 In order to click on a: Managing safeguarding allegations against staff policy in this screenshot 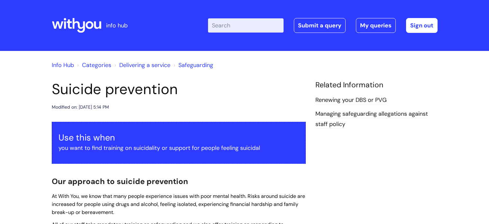, I will do `click(372, 119)`.